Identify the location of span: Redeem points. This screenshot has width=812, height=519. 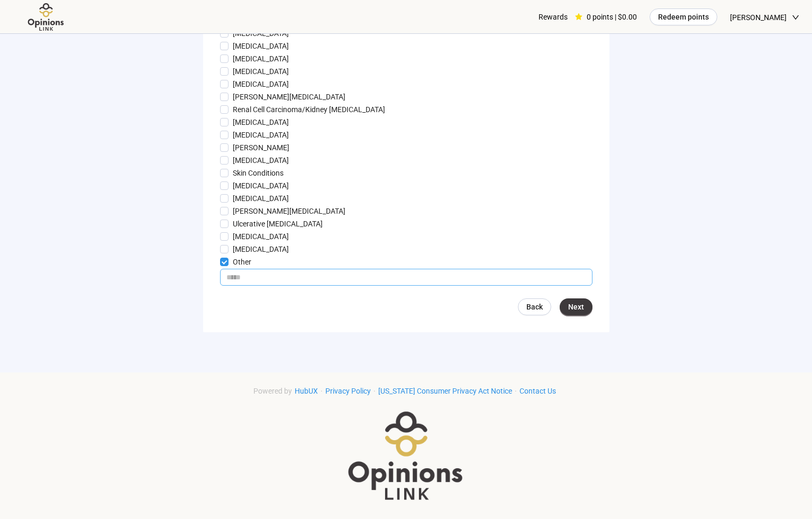
(683, 17).